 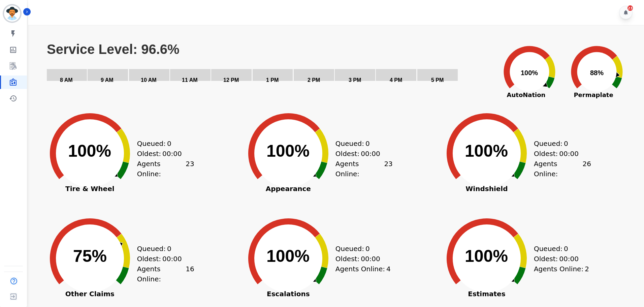 I want to click on span: Escalations, so click(x=288, y=294).